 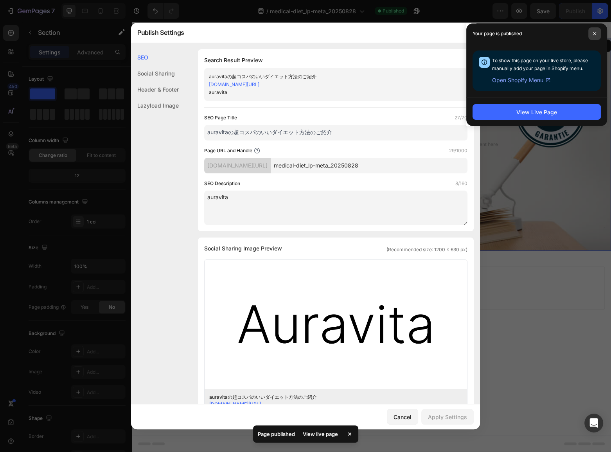 I want to click on div: Publish Settings, so click(x=295, y=32).